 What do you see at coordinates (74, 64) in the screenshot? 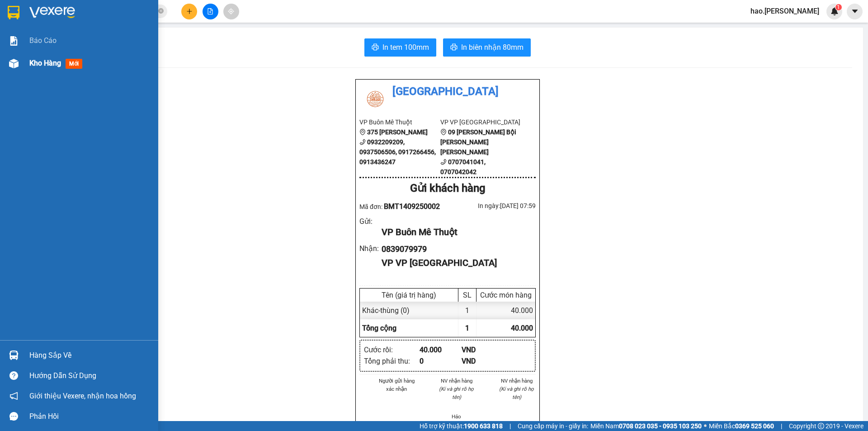
I see `span: mới` at bounding box center [74, 64].